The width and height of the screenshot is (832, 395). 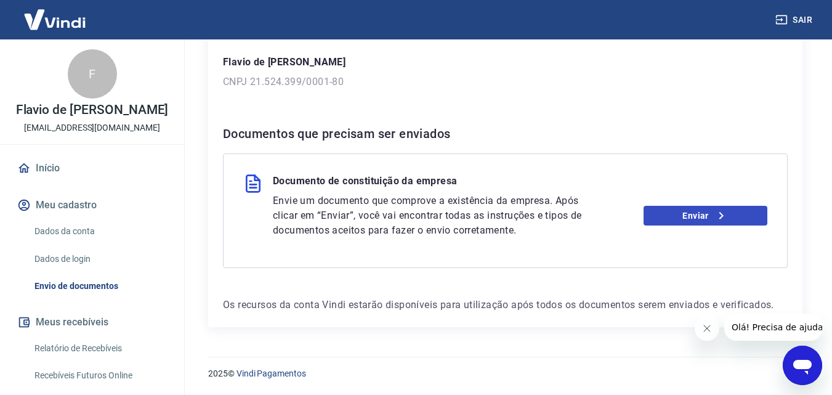 I want to click on img: Vindi, so click(x=55, y=19).